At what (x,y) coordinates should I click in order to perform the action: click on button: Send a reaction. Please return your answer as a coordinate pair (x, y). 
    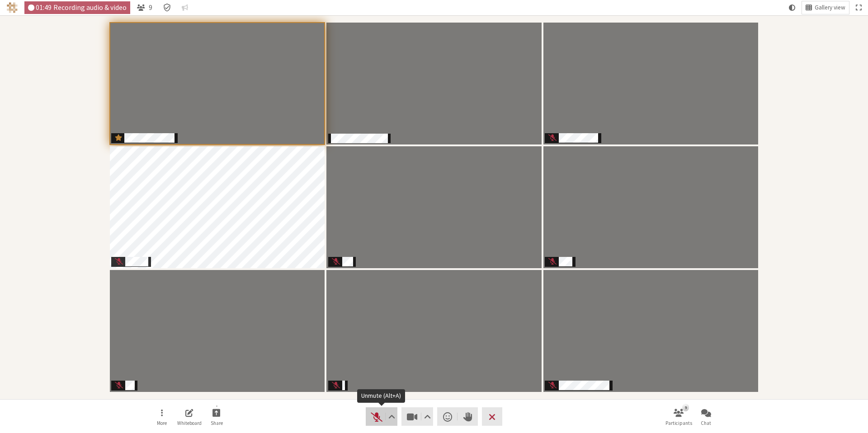
    Looking at the image, I should click on (447, 417).